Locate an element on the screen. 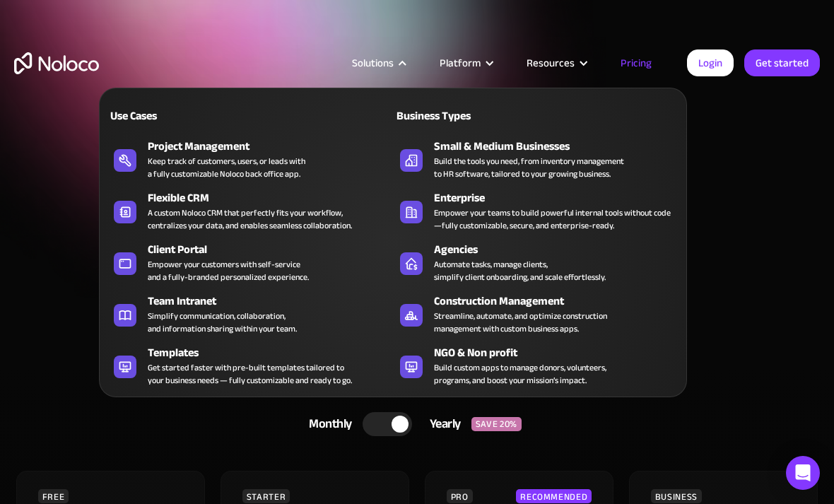 The width and height of the screenshot is (834, 504). div: STARTER is located at coordinates (266, 496).